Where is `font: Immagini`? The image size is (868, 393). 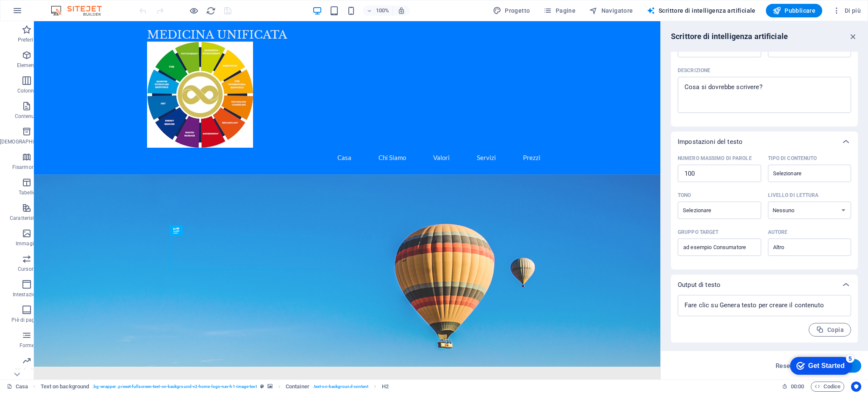 font: Immagini is located at coordinates (27, 243).